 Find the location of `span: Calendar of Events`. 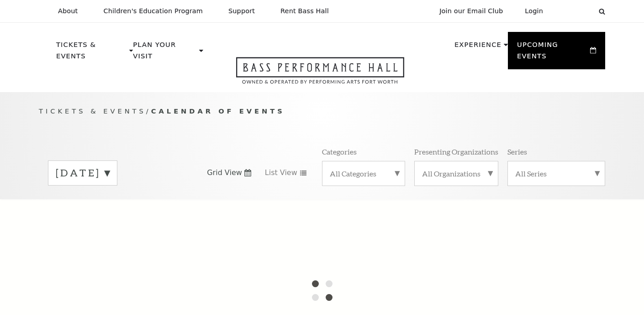

span: Calendar of Events is located at coordinates (218, 111).